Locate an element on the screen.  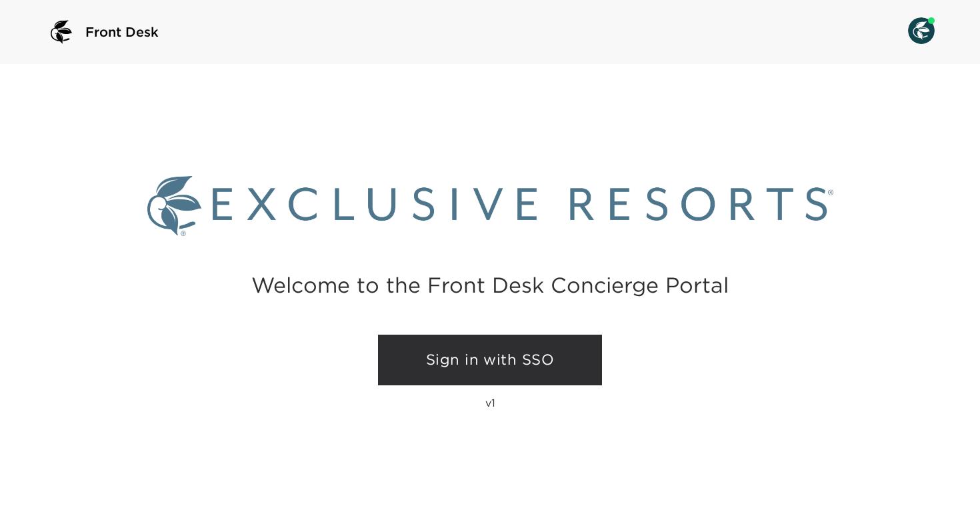
img: logo is located at coordinates (62, 32).